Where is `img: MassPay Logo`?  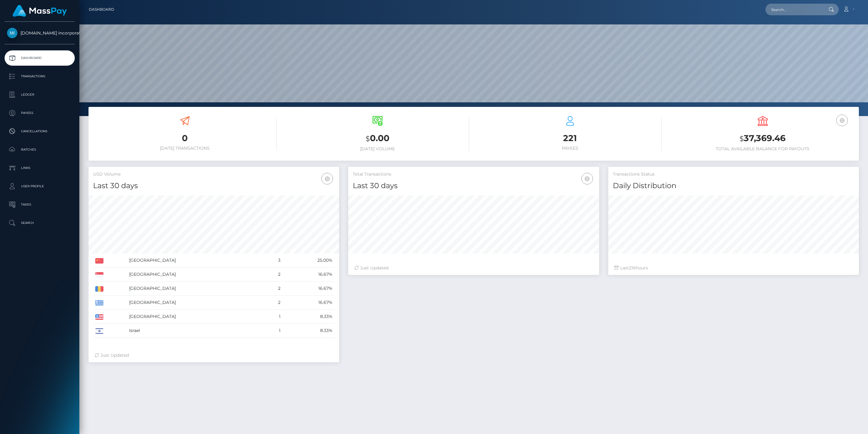
img: MassPay Logo is located at coordinates (40, 10).